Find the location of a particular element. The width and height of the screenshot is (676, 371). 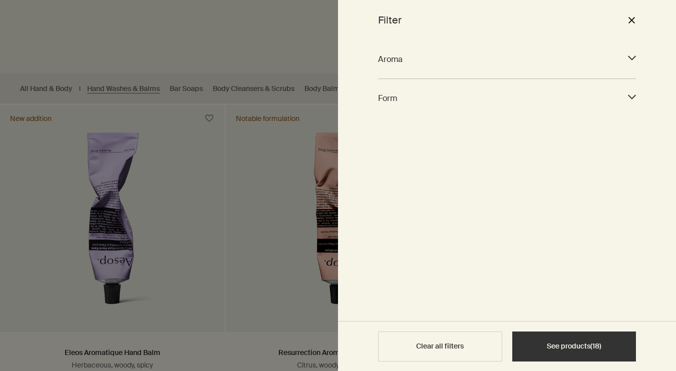

button: See products(18) is located at coordinates (574, 347).